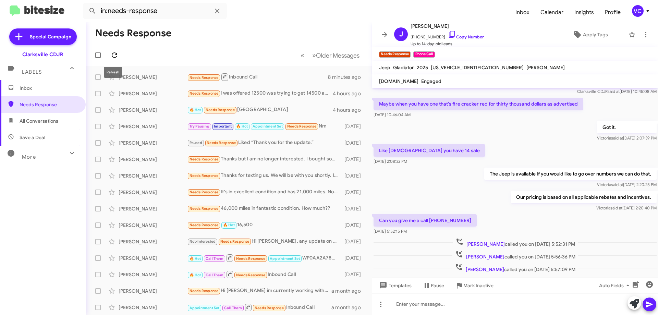 The height and width of the screenshot is (315, 658). I want to click on p: Maybe when you have one that's fire cracker red for thirty thousand dollars as advertised, so click(478, 104).